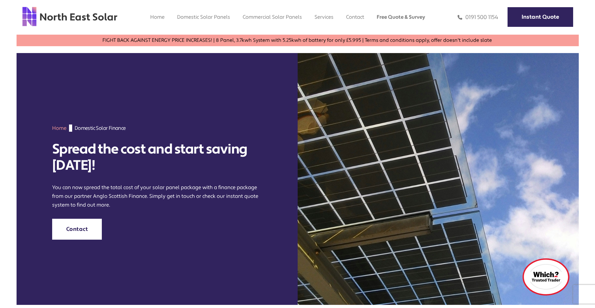 The width and height of the screenshot is (595, 308). I want to click on img: solar, so click(438, 179).